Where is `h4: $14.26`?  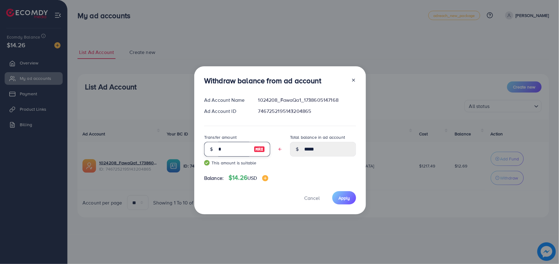
h4: $14.26 is located at coordinates (248, 178).